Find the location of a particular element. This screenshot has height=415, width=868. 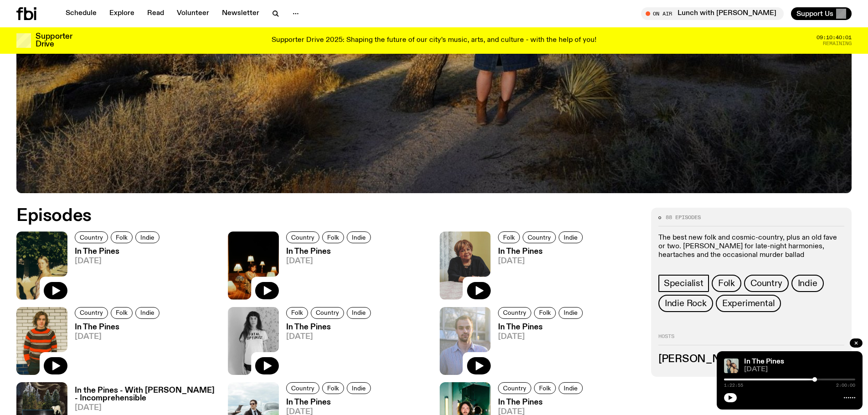

a: Specialist is located at coordinates (683, 284).